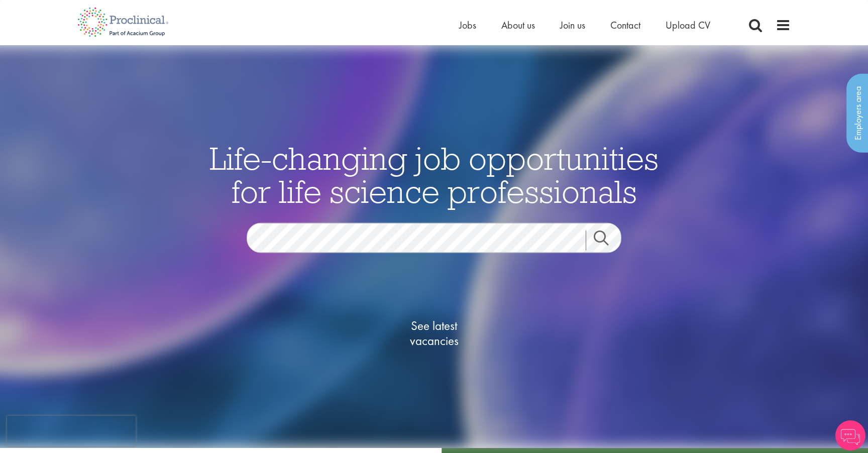 This screenshot has height=453, width=868. What do you see at coordinates (688, 25) in the screenshot?
I see `a: Upload CV` at bounding box center [688, 25].